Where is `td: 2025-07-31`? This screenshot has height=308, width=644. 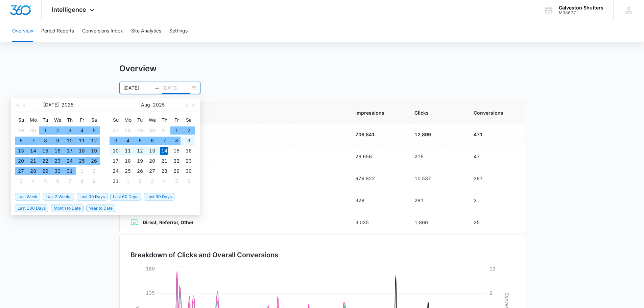
td: 2025-07-31 is located at coordinates (70, 171).